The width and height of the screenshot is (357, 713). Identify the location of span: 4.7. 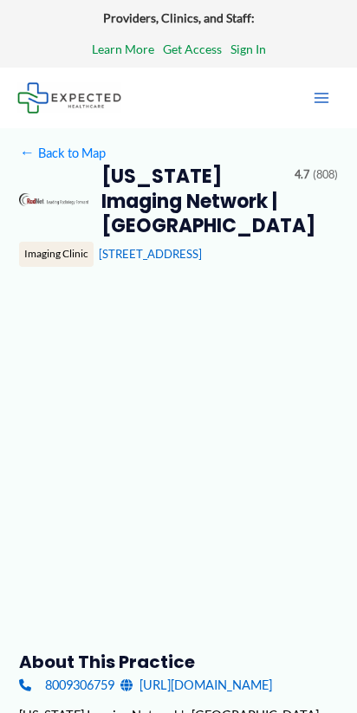
(301, 175).